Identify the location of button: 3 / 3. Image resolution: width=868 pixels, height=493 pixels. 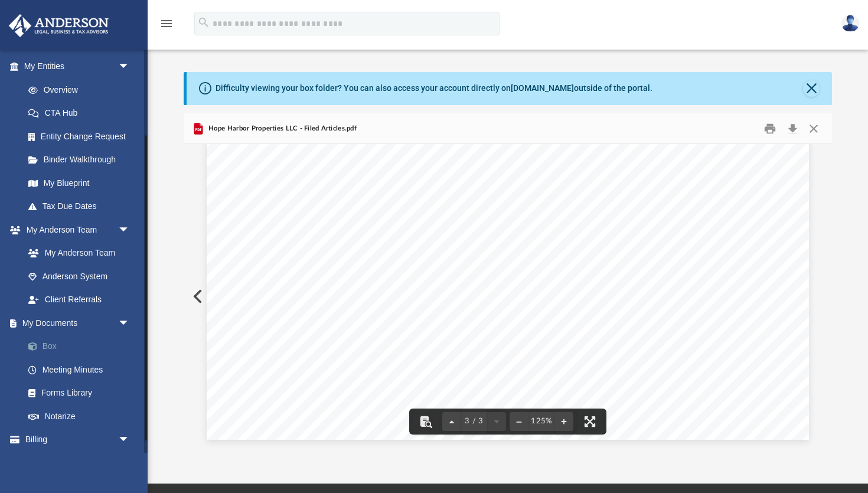
(474, 422).